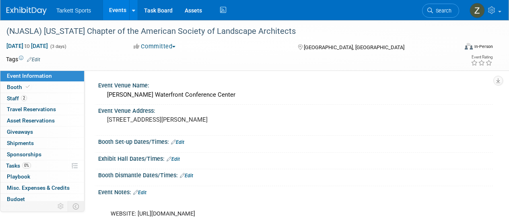 The image size is (509, 222). Describe the element at coordinates (20, 143) in the screenshot. I see `span: Shipments` at that location.